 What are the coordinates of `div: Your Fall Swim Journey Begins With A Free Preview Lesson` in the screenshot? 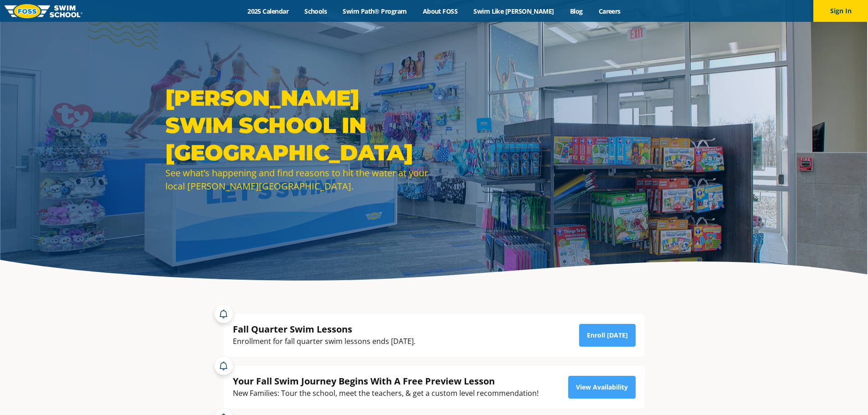 It's located at (386, 380).